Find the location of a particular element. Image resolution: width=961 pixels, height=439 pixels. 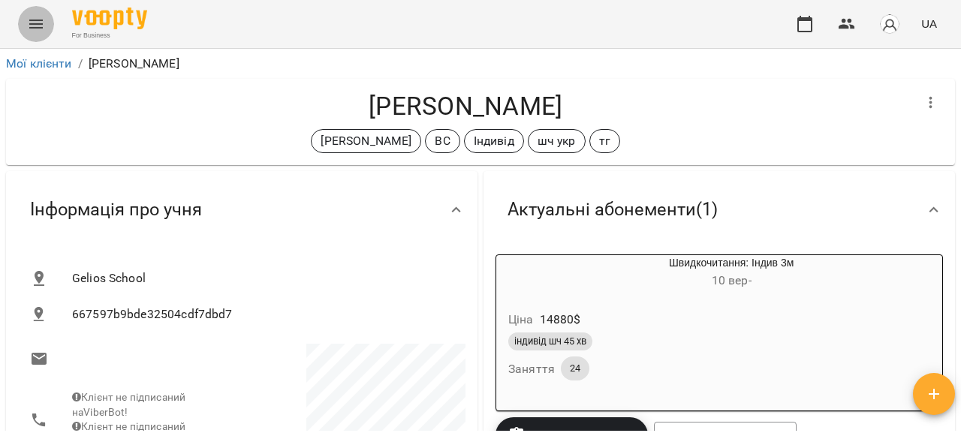

button: Menu is located at coordinates (36, 24).